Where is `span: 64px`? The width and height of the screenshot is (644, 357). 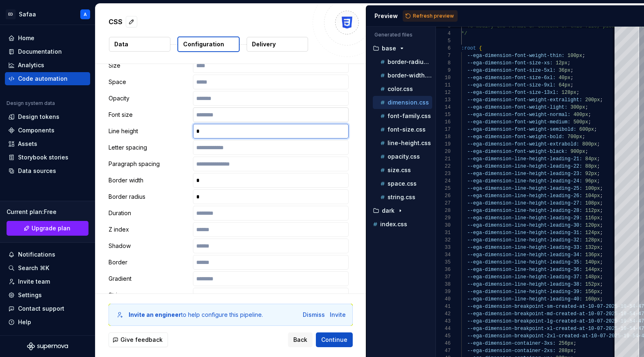 span: 64px is located at coordinates (564, 86).